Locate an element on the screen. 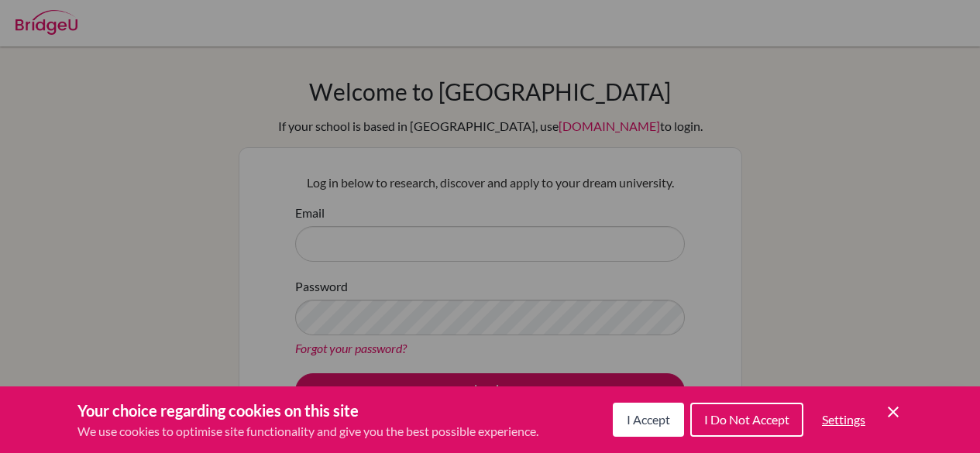 This screenshot has height=453, width=980. span: Settings is located at coordinates (844, 419).